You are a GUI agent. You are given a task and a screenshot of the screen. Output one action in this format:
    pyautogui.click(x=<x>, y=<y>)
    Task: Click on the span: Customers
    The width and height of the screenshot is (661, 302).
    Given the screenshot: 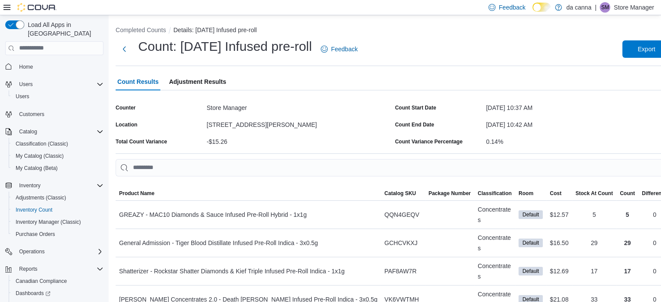 What is the action you would take?
    pyautogui.click(x=32, y=114)
    